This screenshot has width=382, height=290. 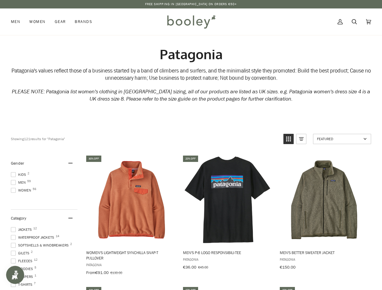 I want to click on span: Hoodies, so click(x=23, y=269).